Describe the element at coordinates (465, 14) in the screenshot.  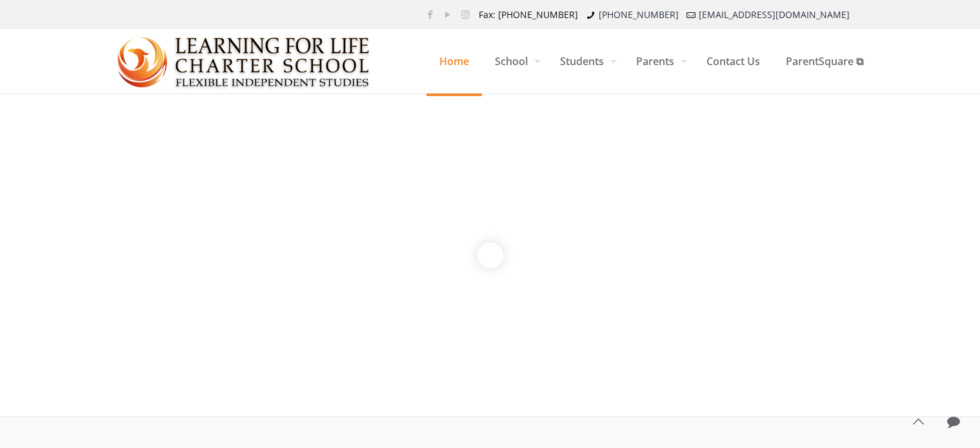
I see `a: Instagram icon` at that location.